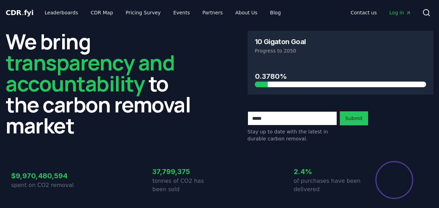  What do you see at coordinates (143, 13) in the screenshot?
I see `a: Pricing Survey` at bounding box center [143, 13].